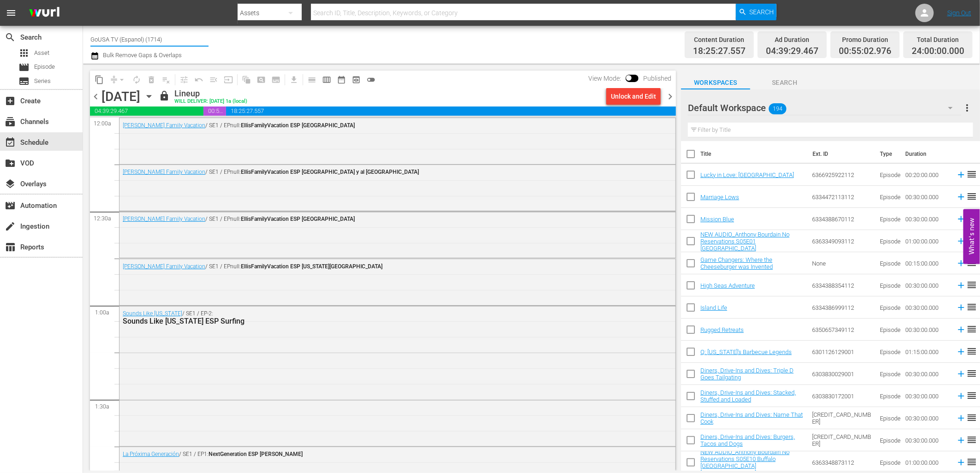  What do you see at coordinates (356, 80) in the screenshot?
I see `span: View Backup` at bounding box center [356, 80].